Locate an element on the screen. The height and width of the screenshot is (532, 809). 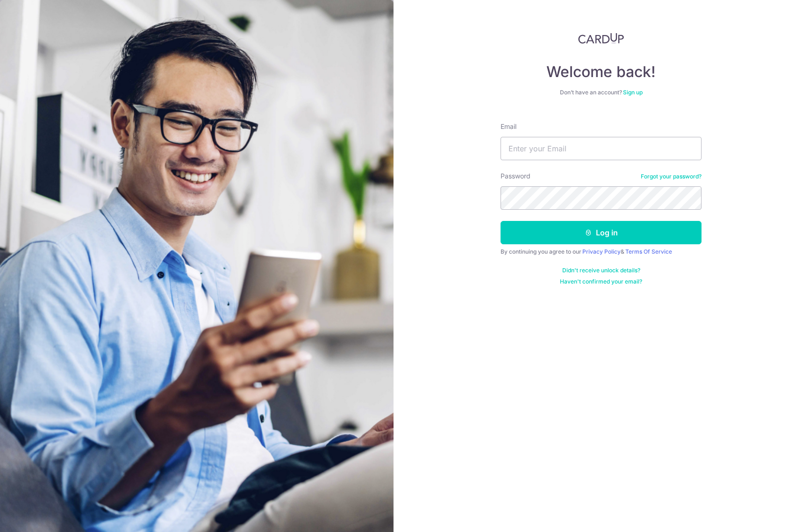
button: Log in is located at coordinates (601, 233).